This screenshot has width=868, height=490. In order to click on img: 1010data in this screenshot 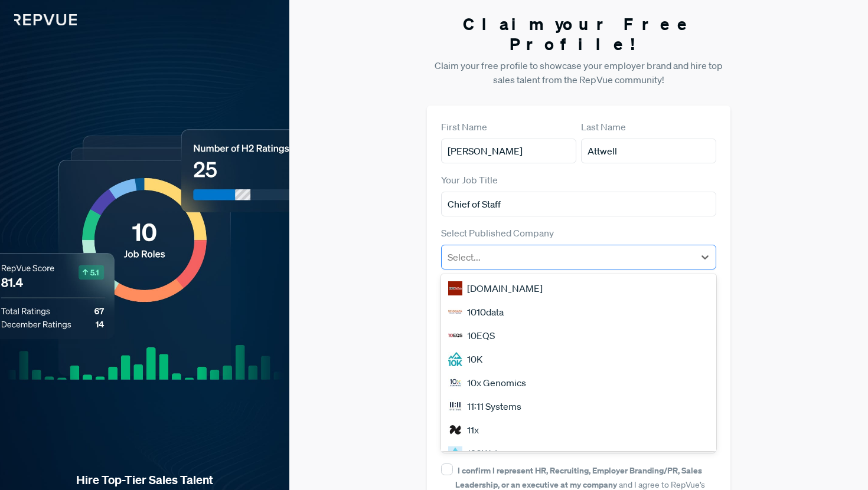, I will do `click(455, 312)`.